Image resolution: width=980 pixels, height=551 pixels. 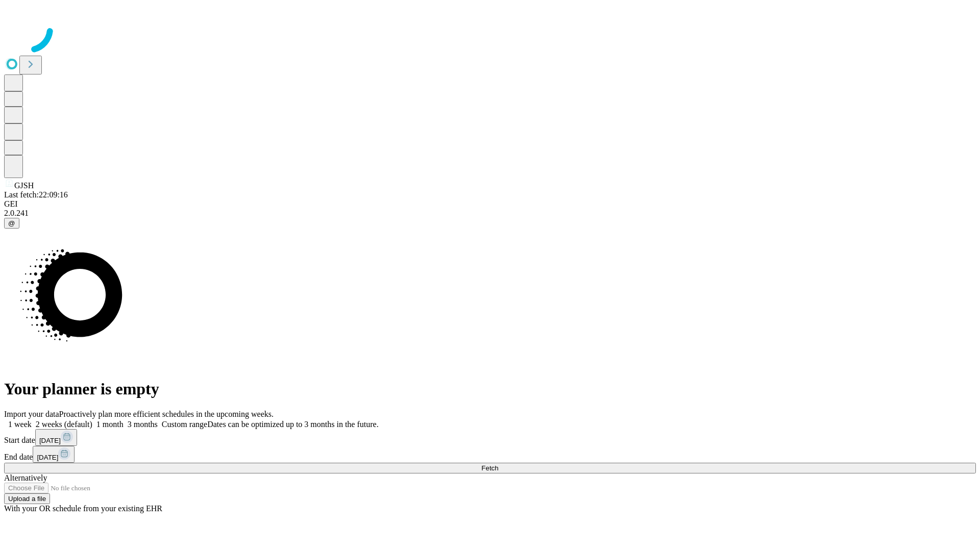 What do you see at coordinates (143, 424) in the screenshot?
I see `span: 3 months` at bounding box center [143, 424].